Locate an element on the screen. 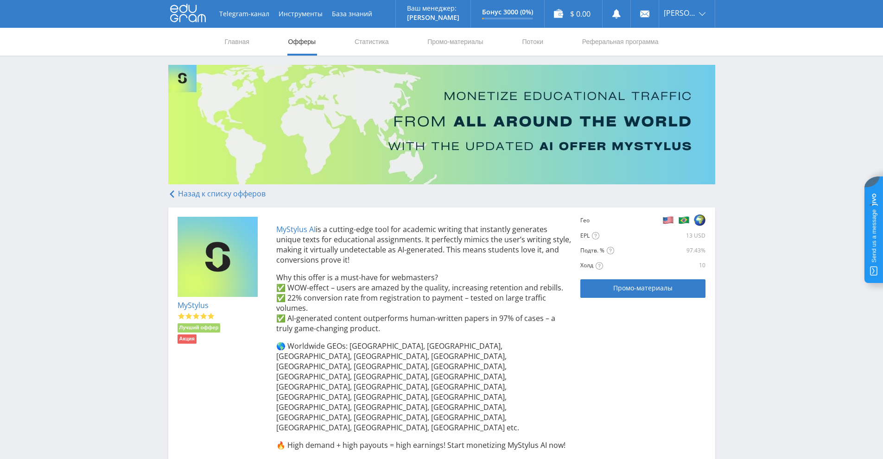 The height and width of the screenshot is (459, 883). div: Холд is located at coordinates (621, 265).